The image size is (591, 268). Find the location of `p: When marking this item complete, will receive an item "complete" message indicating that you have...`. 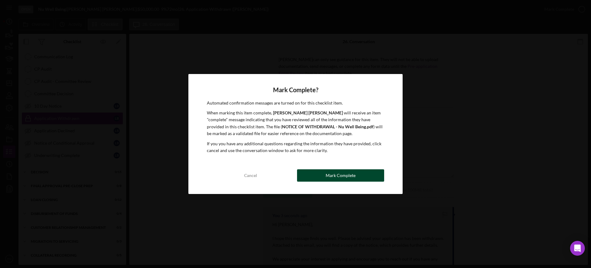

p: When marking this item complete, will receive an item "complete" message indicating that you have... is located at coordinates (296, 123).